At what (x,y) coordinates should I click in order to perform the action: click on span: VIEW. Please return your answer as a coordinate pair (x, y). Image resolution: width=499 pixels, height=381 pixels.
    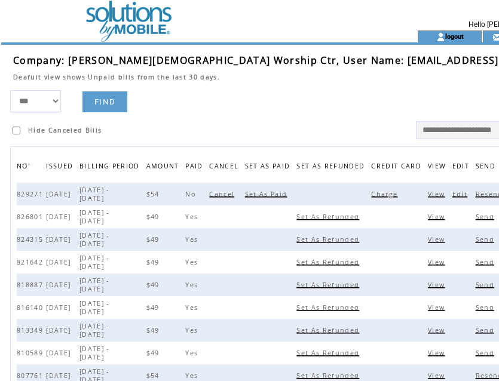
    Looking at the image, I should click on (438, 167).